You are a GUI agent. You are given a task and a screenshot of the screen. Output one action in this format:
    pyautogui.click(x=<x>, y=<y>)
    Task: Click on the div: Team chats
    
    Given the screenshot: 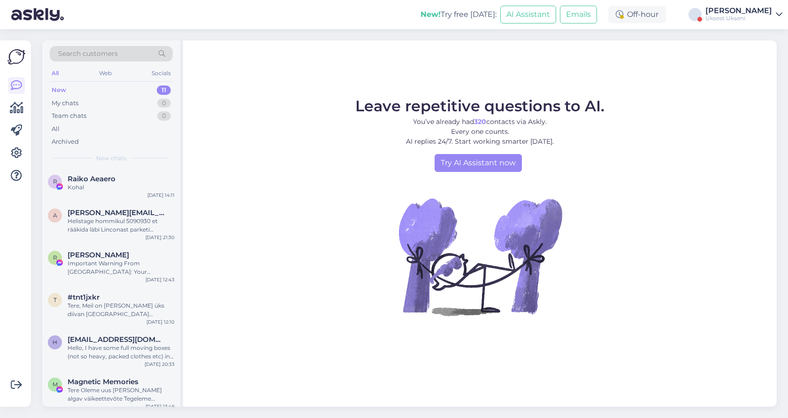 What is the action you would take?
    pyautogui.click(x=69, y=116)
    